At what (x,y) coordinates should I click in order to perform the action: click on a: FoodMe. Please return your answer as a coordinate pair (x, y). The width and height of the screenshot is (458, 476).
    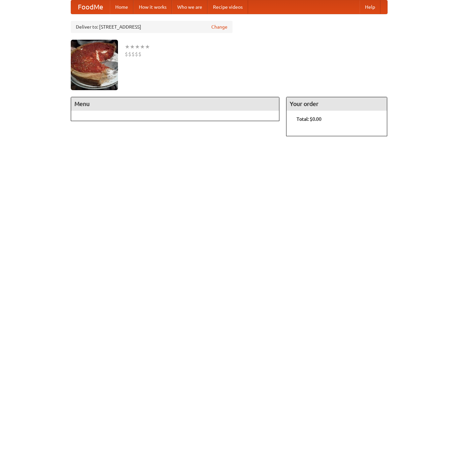
    Looking at the image, I should click on (90, 7).